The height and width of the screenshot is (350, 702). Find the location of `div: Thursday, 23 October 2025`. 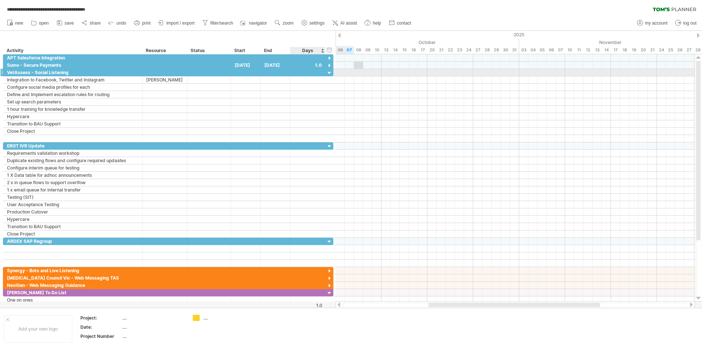

div: Thursday, 23 October 2025 is located at coordinates (459, 50).